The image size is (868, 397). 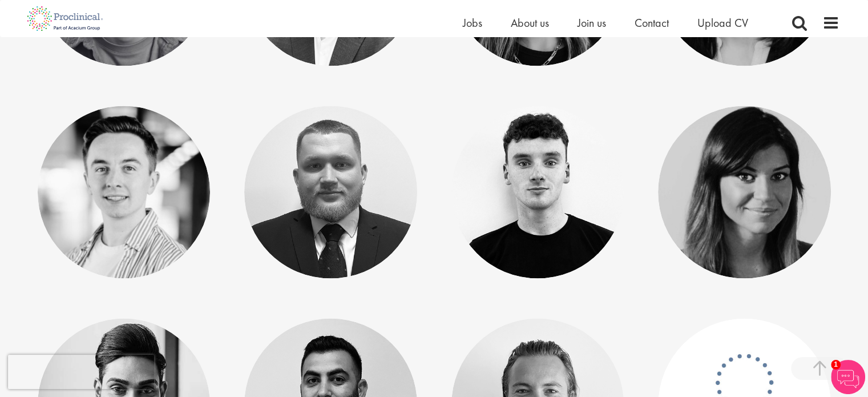 I want to click on a: Upload CV, so click(x=722, y=23).